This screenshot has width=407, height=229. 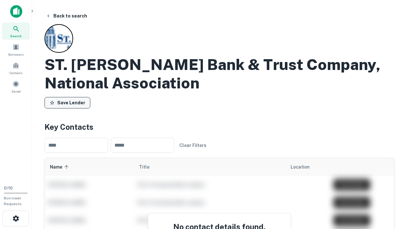 I want to click on button: Save Lender, so click(x=67, y=103).